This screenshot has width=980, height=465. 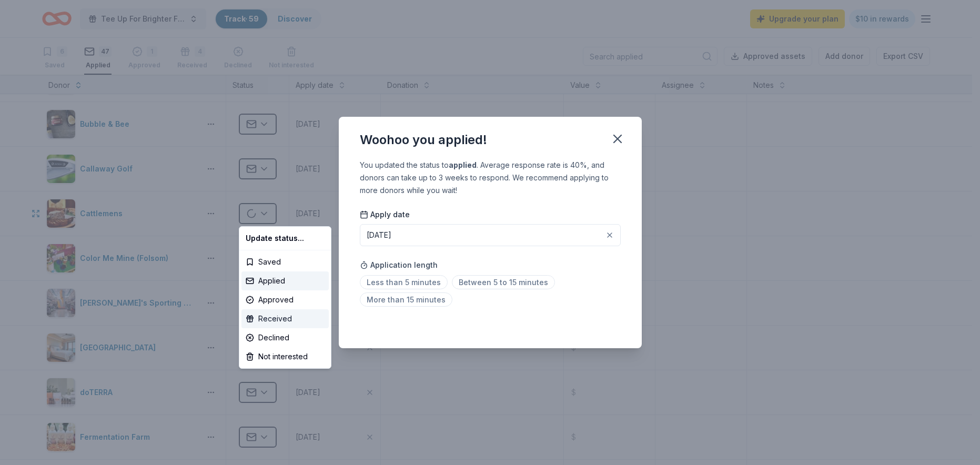 I want to click on div: Applied, so click(x=285, y=281).